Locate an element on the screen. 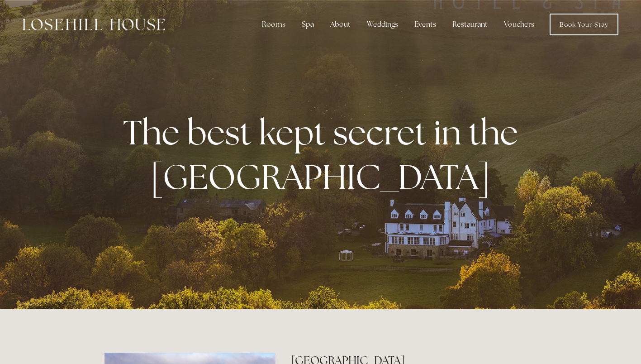  div: Weddings is located at coordinates (383, 24).